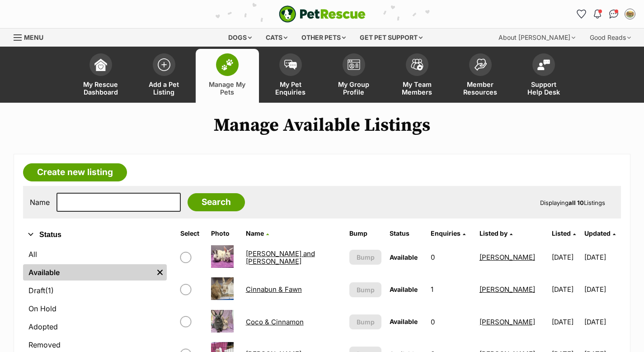 The width and height of the screenshot is (644, 352). I want to click on a: Listed by, so click(495, 233).